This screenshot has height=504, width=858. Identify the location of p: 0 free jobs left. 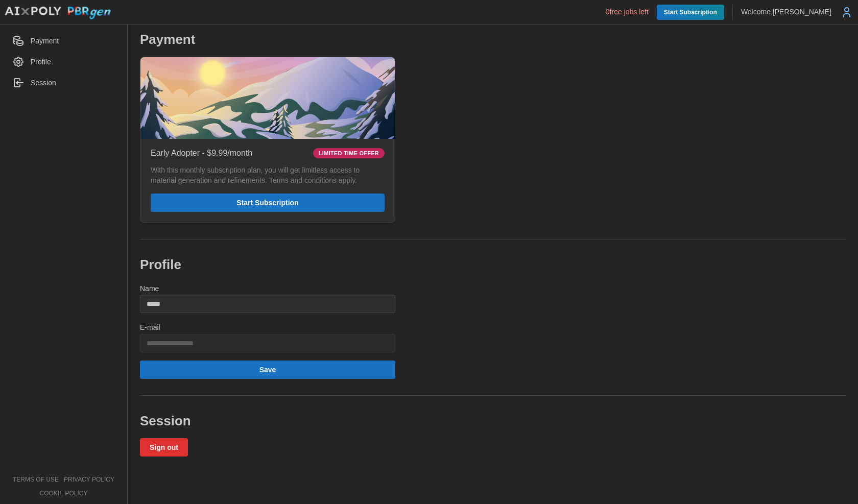
(628, 11).